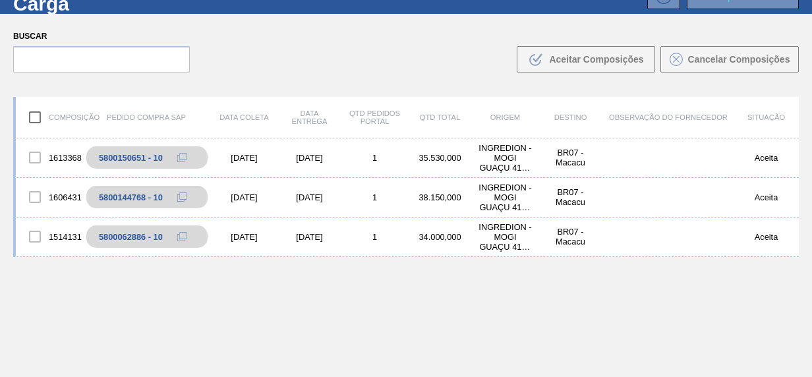 The height and width of the screenshot is (377, 812). What do you see at coordinates (739, 59) in the screenshot?
I see `span: Cancelar Composições` at bounding box center [739, 59].